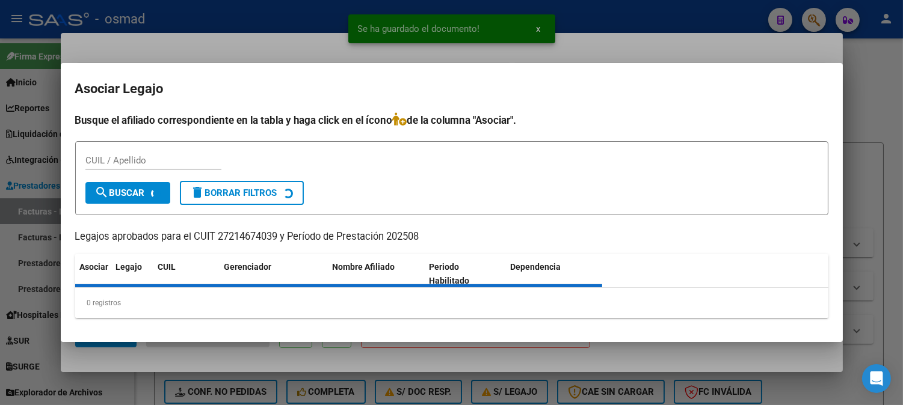 Image resolution: width=903 pixels, height=405 pixels. What do you see at coordinates (452, 237) in the screenshot?
I see `p: Legajos aprobados para el CUIT 27214674039 y Período de Prestación 202508` at bounding box center [452, 237].